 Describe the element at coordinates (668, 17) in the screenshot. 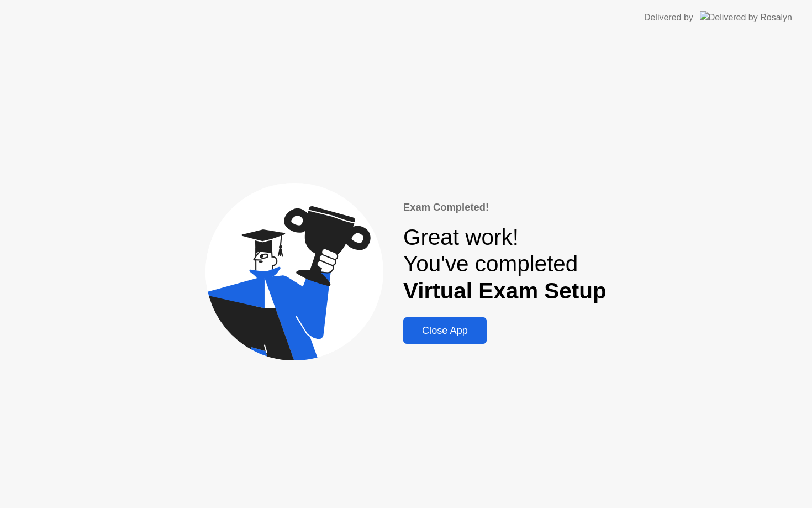

I see `div: Delivered by` at that location.